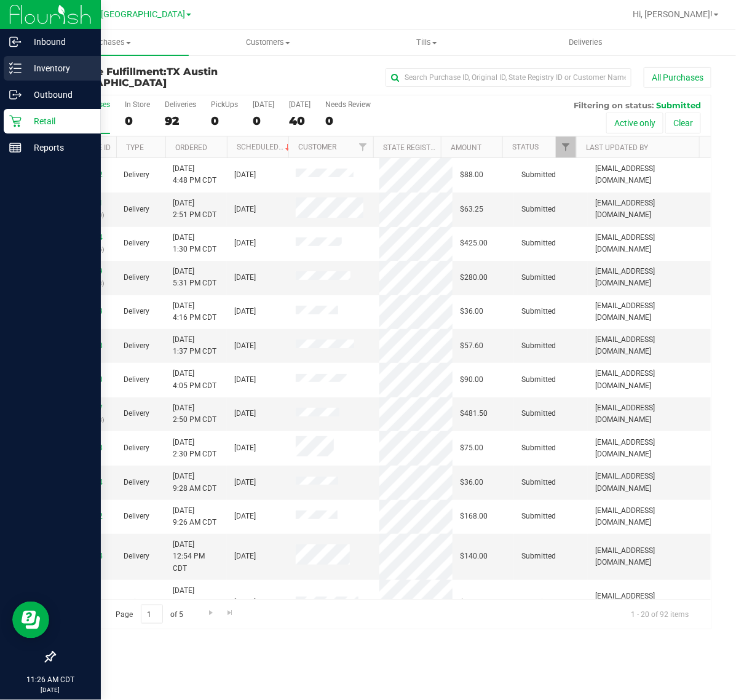 This screenshot has width=736, height=700. What do you see at coordinates (59, 95) in the screenshot?
I see `p: Outbound` at bounding box center [59, 95].